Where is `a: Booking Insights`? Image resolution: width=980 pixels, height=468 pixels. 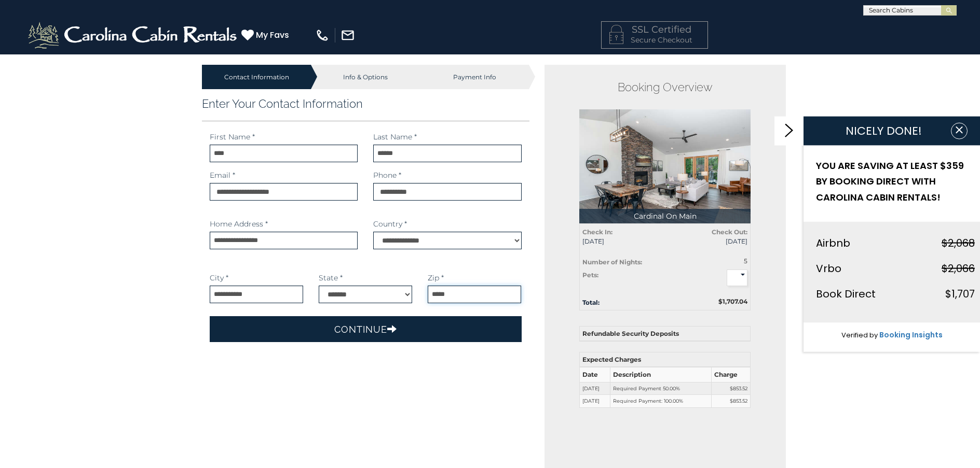
a: Booking Insights is located at coordinates (911, 335).